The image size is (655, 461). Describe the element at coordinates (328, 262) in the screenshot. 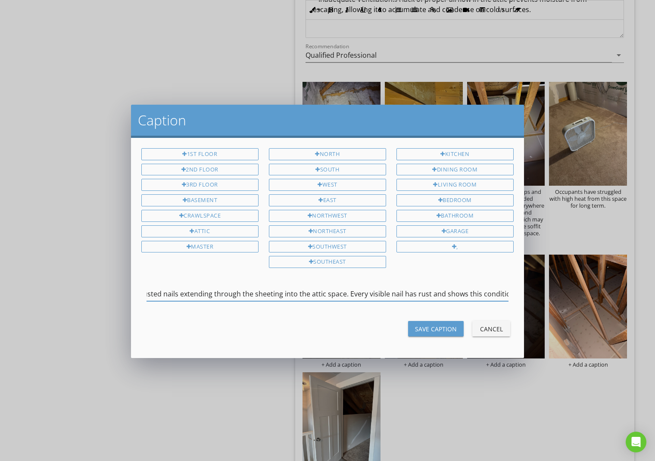

I see `div: Southeast` at that location.